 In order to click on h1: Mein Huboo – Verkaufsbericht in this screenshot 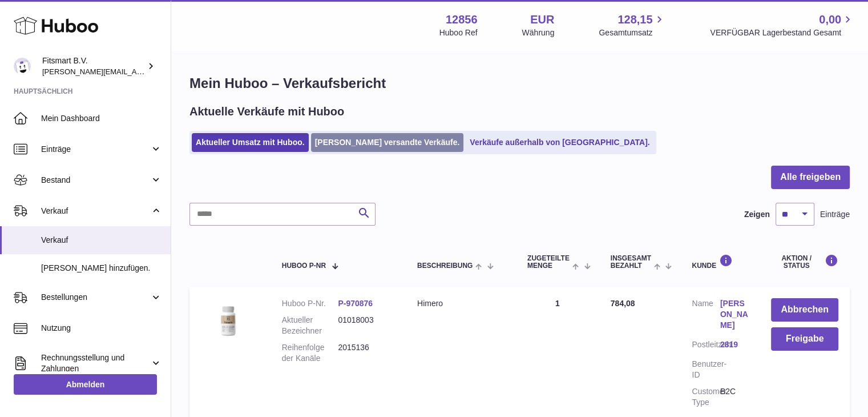, I will do `click(519, 83)`.